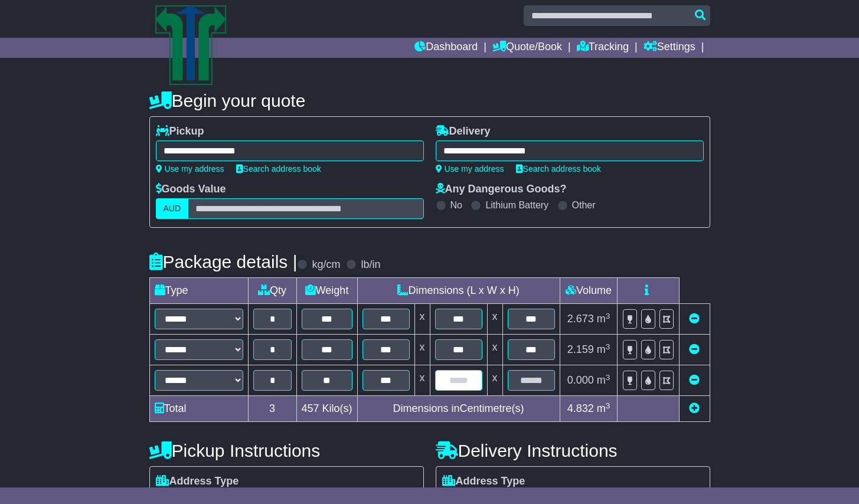 Image resolution: width=859 pixels, height=504 pixels. What do you see at coordinates (198, 291) in the screenshot?
I see `td: Type` at bounding box center [198, 291].